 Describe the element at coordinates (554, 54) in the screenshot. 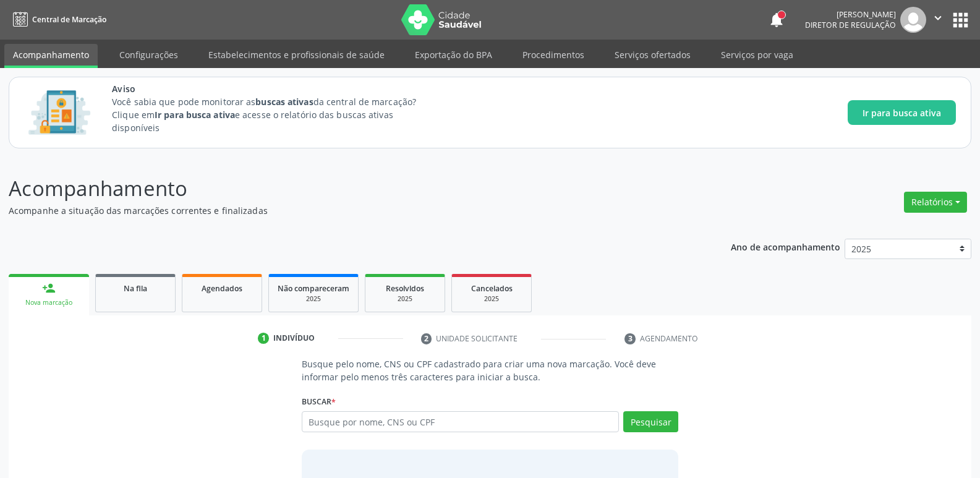

I see `a: Procedimentos` at that location.